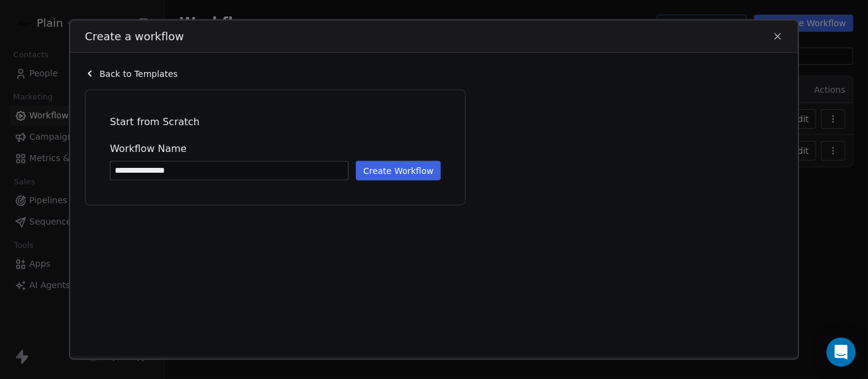 This screenshot has width=868, height=379. I want to click on div: Open Intercom Messenger, so click(841, 352).